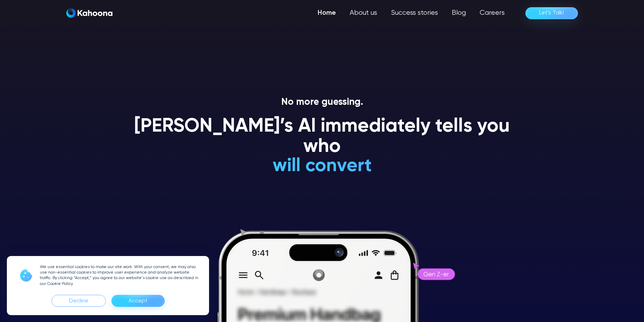  I want to click on img: Kahoona logo white, so click(90, 13).